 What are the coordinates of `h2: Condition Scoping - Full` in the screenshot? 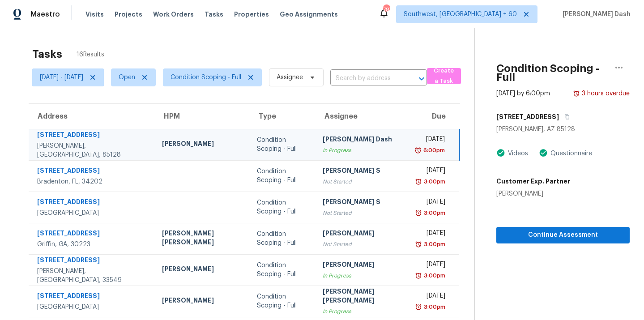 It's located at (552, 73).